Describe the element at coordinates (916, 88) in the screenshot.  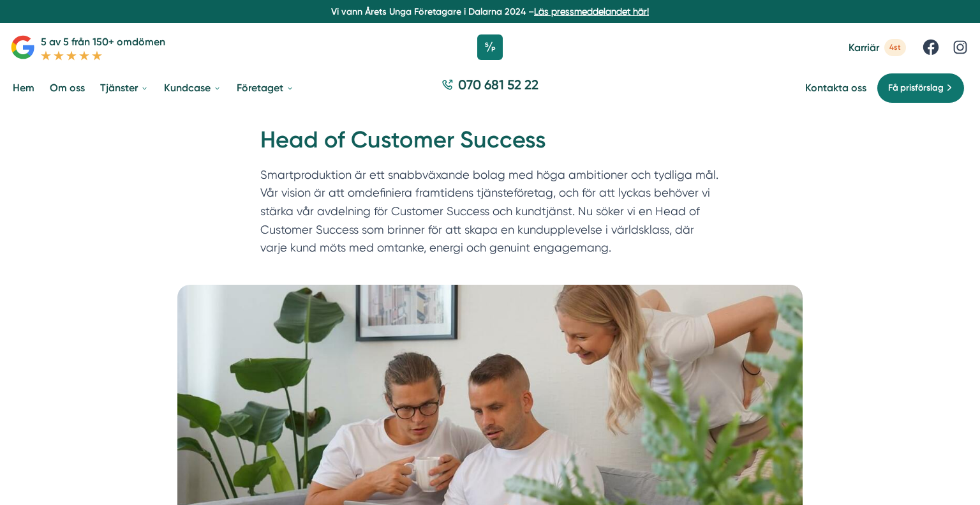
I see `span: Få prisförslag` at that location.